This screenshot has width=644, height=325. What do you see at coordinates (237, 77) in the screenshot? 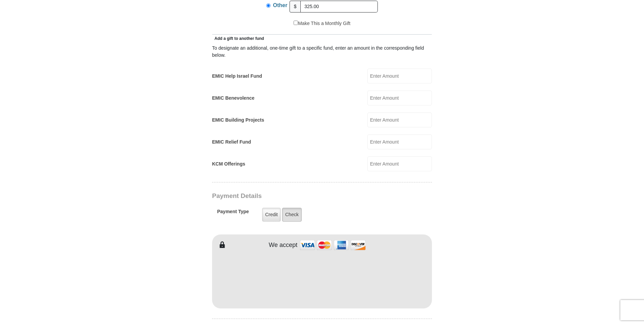
I see `label: EMIC Help Israel Fund` at bounding box center [237, 77].